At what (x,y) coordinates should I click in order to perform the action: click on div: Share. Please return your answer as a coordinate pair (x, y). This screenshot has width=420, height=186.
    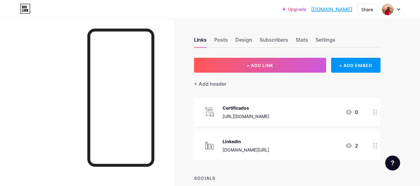
    Looking at the image, I should click on (367, 9).